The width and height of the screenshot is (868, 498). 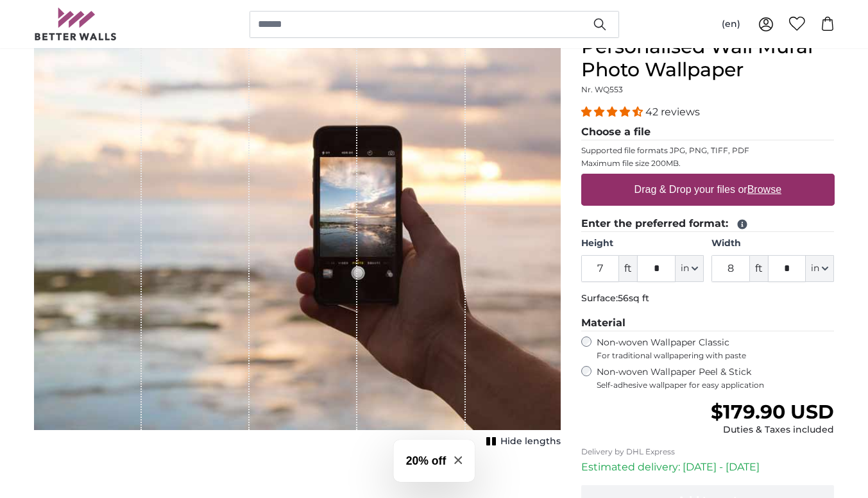 I want to click on span: Nr. WQ553, so click(x=602, y=89).